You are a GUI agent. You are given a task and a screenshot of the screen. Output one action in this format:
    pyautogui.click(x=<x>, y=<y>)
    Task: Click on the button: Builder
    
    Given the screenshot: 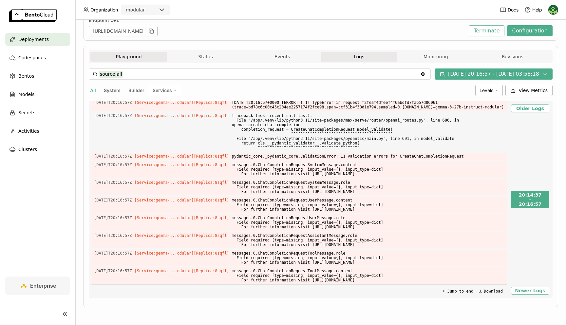 What is the action you would take?
    pyautogui.click(x=136, y=90)
    